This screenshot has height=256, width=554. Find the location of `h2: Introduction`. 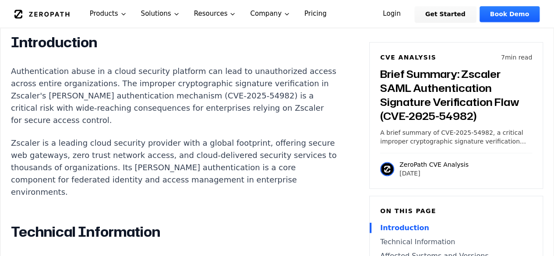

h2: Introduction is located at coordinates (174, 42).